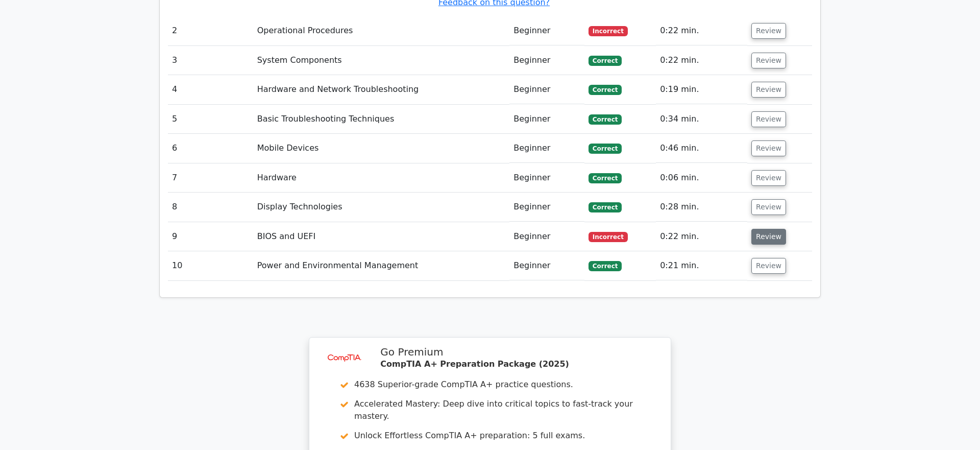  Describe the element at coordinates (211, 265) in the screenshot. I see `td: 10` at that location.